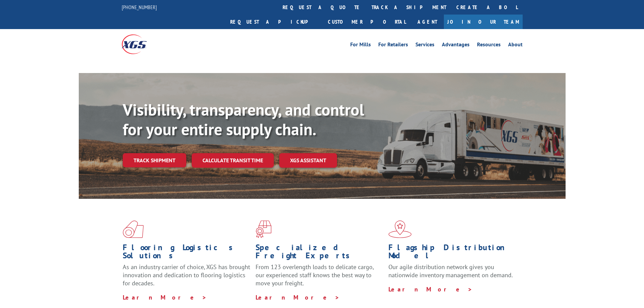 The height and width of the screenshot is (308, 644). I want to click on span: Our agile distribution network gives you nationwide inventory management on demand., so click(451, 271).